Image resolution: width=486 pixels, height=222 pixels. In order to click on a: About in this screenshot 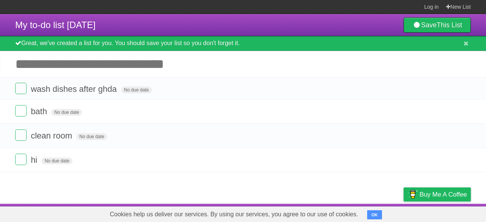, I will do `click(311, 213)`.